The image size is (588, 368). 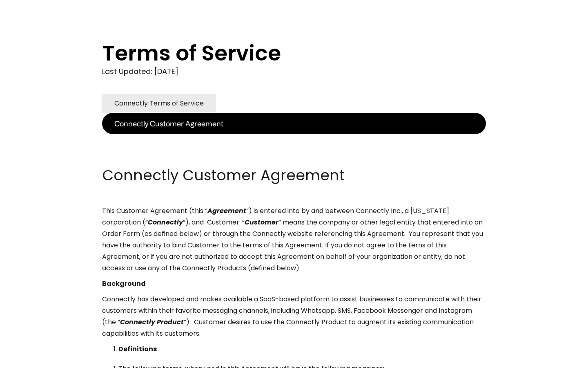 What do you see at coordinates (158, 103) in the screenshot?
I see `div: Connectly Terms of Service` at bounding box center [158, 103].